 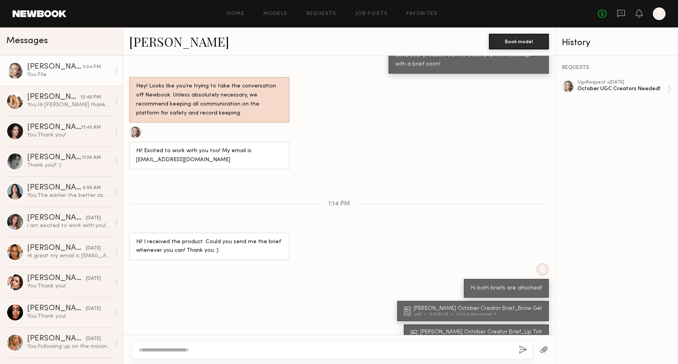 What do you see at coordinates (477, 314) in the screenshot?
I see `div: Click to download` at bounding box center [477, 314].